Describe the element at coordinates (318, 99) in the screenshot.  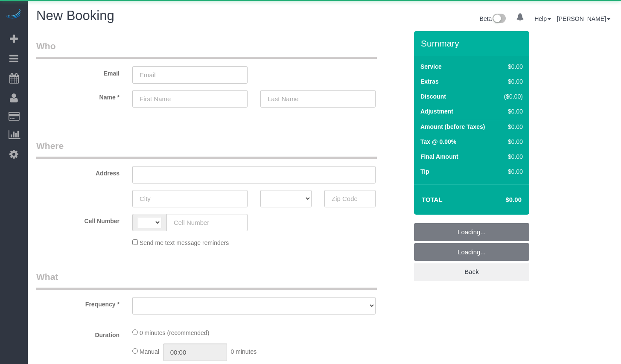
I see `input: Last Name` at that location.